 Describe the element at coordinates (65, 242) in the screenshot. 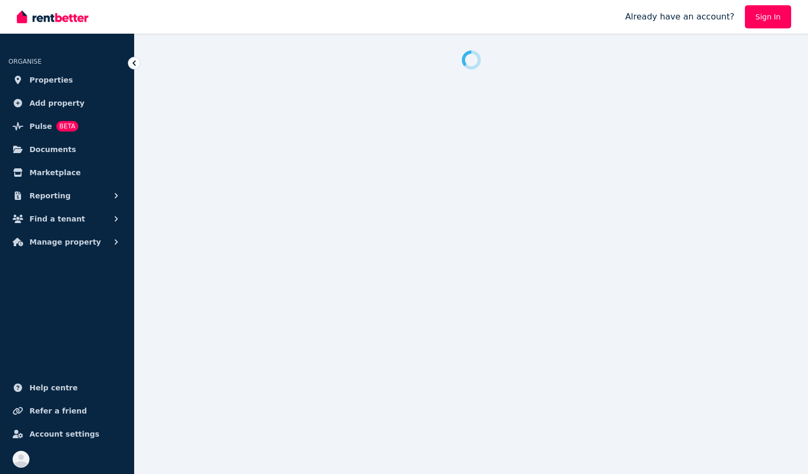

I see `span: Manage property` at that location.